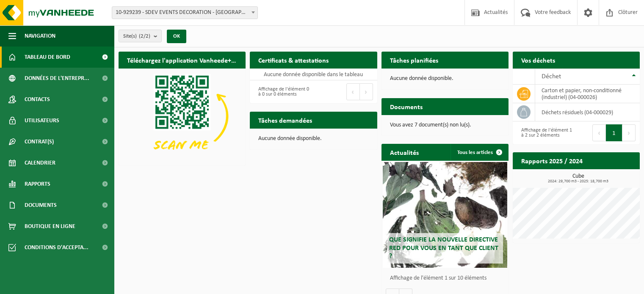 This screenshot has width=644, height=294. Describe the element at coordinates (445, 125) in the screenshot. I see `p: Vous avez 7 document(s) non lu(s).` at that location.